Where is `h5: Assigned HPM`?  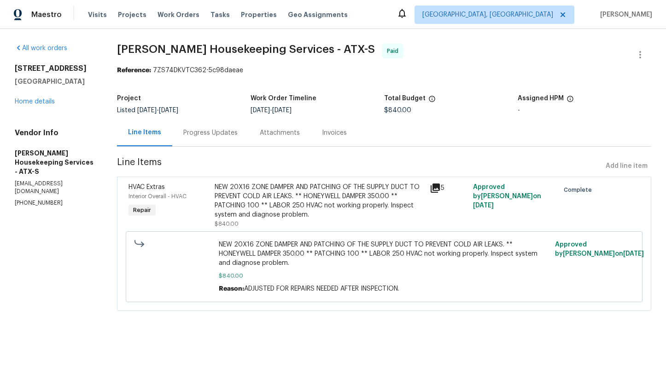
h5: Assigned HPM is located at coordinates (540, 99).